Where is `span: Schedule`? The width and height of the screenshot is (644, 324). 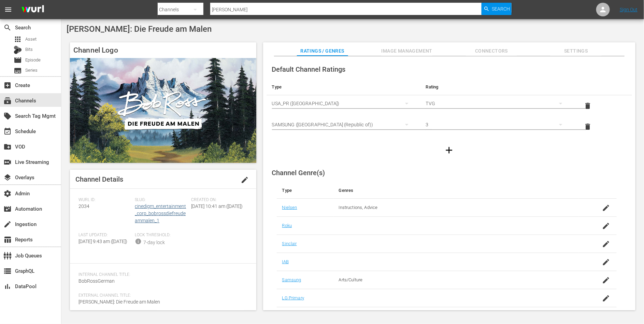
span: Schedule is located at coordinates (7, 131).